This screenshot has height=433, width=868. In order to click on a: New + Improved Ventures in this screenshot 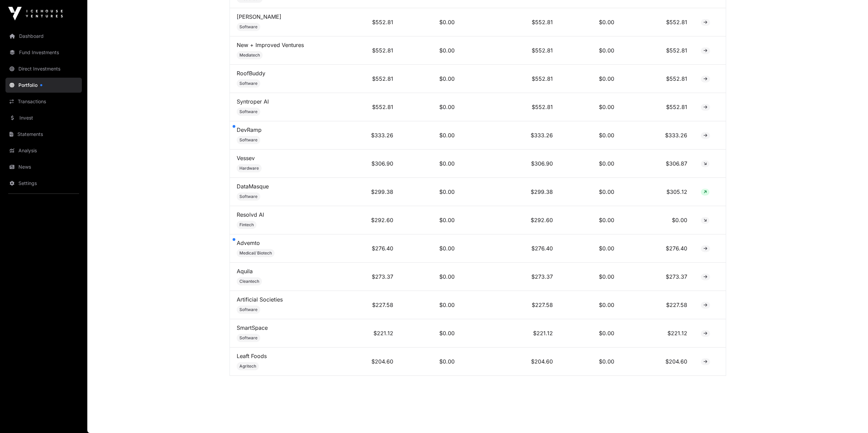, I will do `click(270, 45)`.